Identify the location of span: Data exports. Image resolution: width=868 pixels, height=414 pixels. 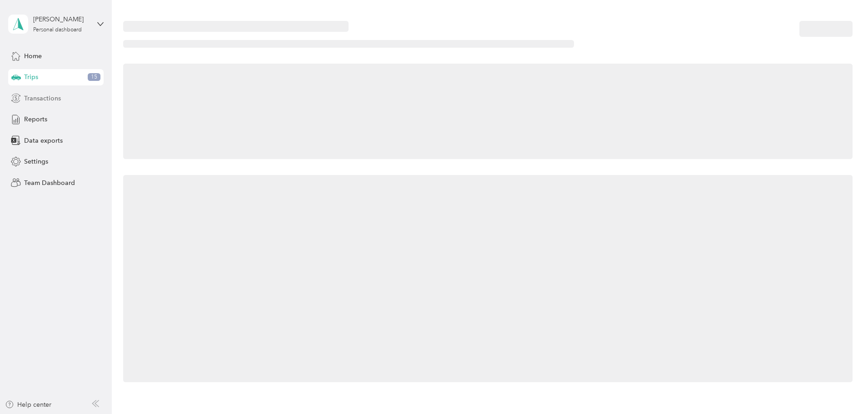
(43, 140).